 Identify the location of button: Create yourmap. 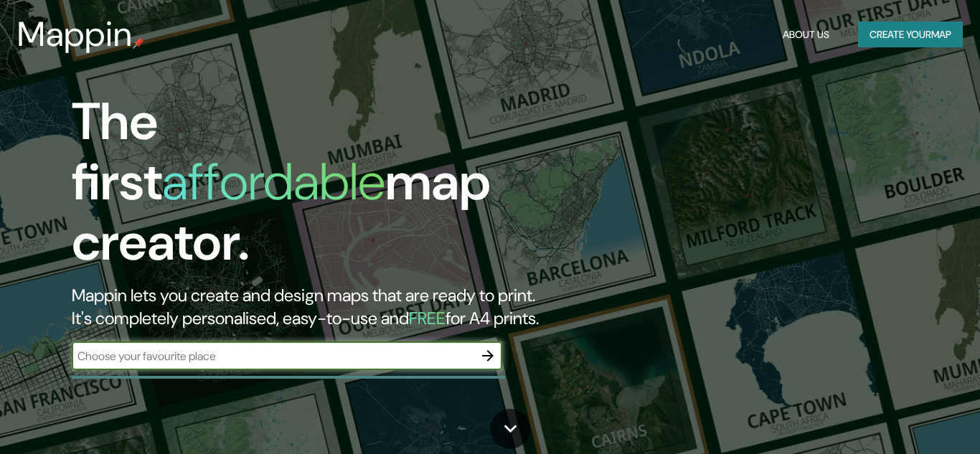
(910, 35).